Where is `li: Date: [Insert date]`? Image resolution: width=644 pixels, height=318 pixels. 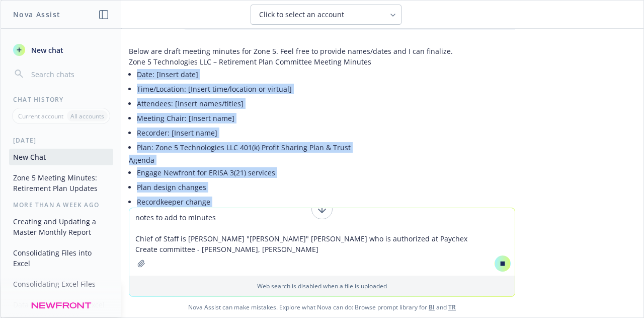
li: Date: [Insert date] is located at coordinates (326, 74).